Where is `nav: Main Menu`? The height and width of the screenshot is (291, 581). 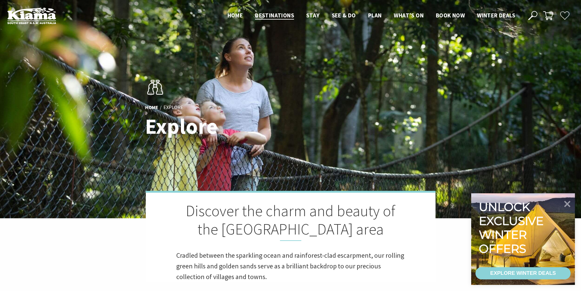 nav: Main Menu is located at coordinates (371, 16).